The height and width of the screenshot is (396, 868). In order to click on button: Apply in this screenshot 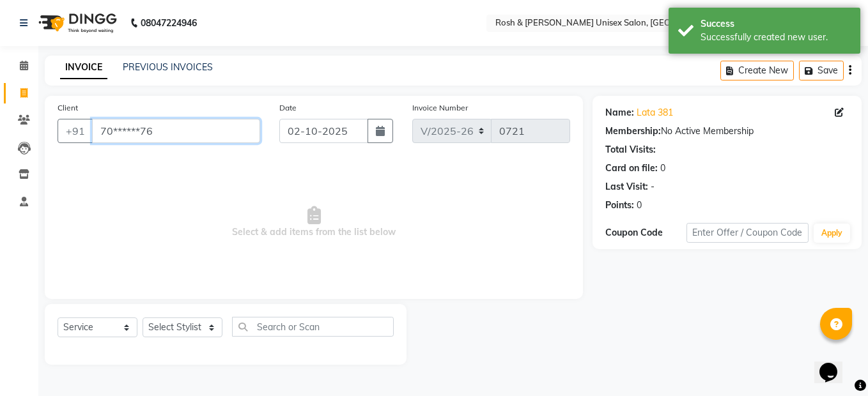, I will do `click(831, 233)`.